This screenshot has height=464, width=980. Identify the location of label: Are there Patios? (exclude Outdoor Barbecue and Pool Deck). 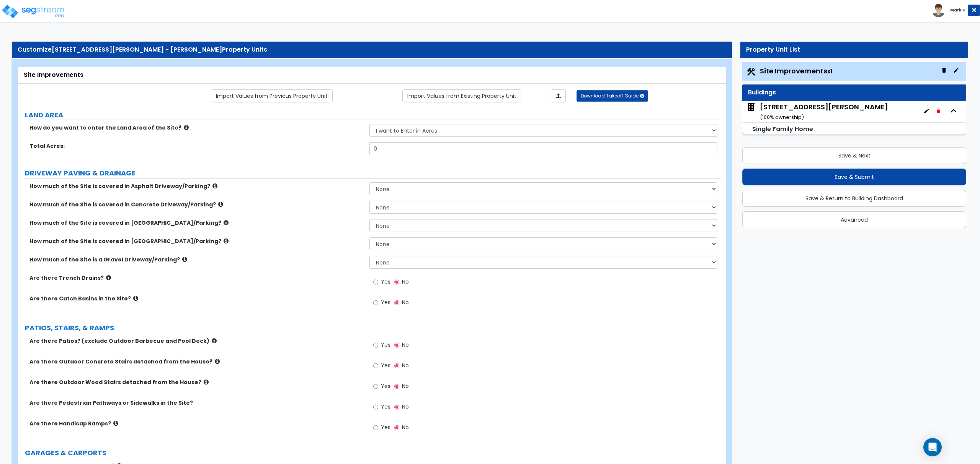
(197, 341).